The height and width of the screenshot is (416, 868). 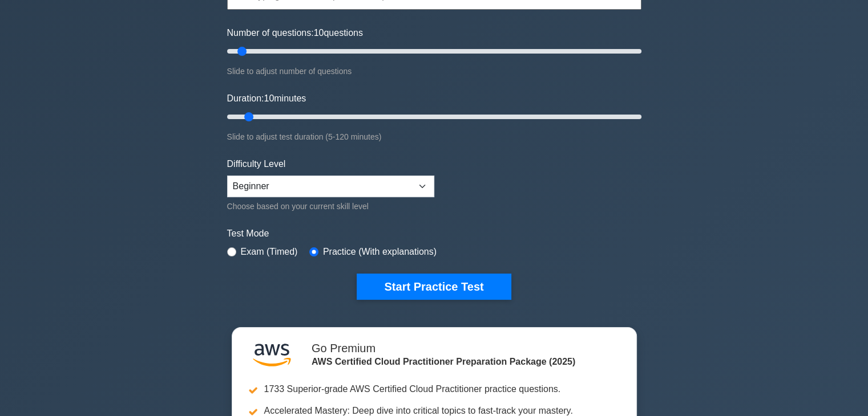 I want to click on button: Start Practice Test, so click(x=433, y=287).